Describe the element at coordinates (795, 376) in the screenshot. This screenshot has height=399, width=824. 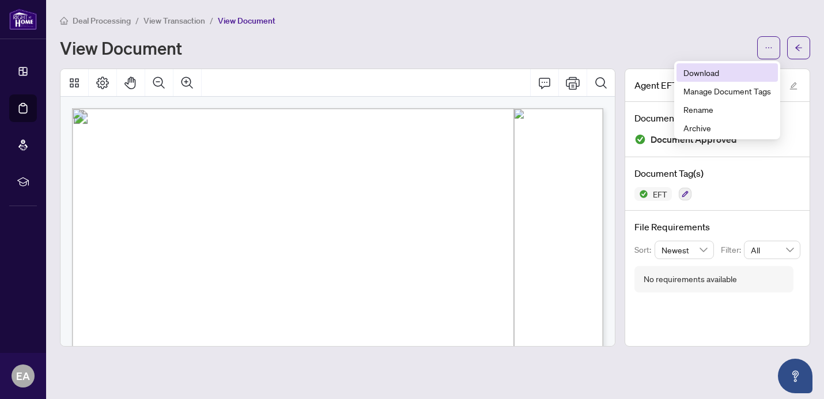
I see `button: Open asap` at that location.